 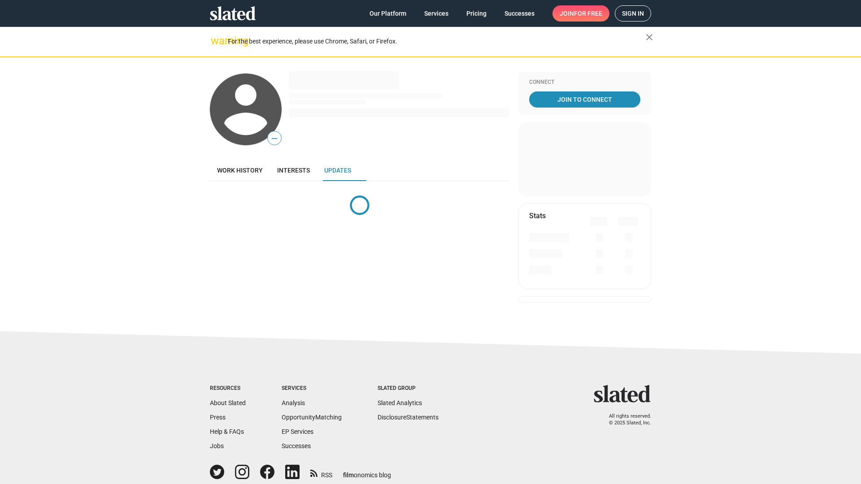 I want to click on a: Services, so click(x=436, y=13).